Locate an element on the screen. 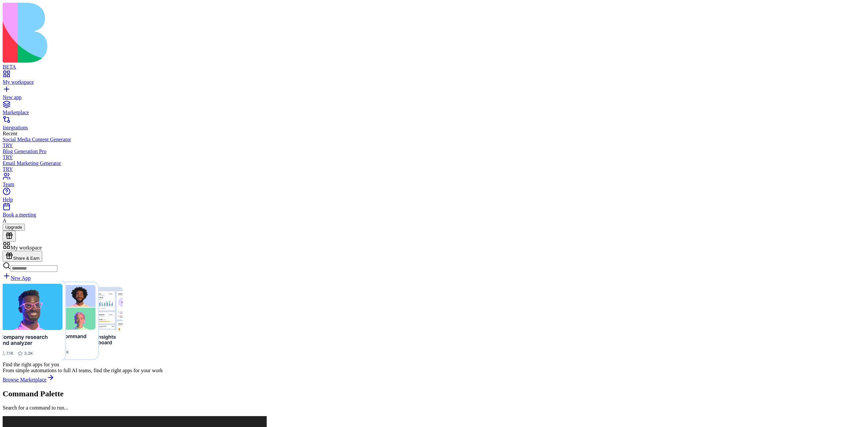 The image size is (845, 427). a: Browse Marketplace is located at coordinates (28, 380).